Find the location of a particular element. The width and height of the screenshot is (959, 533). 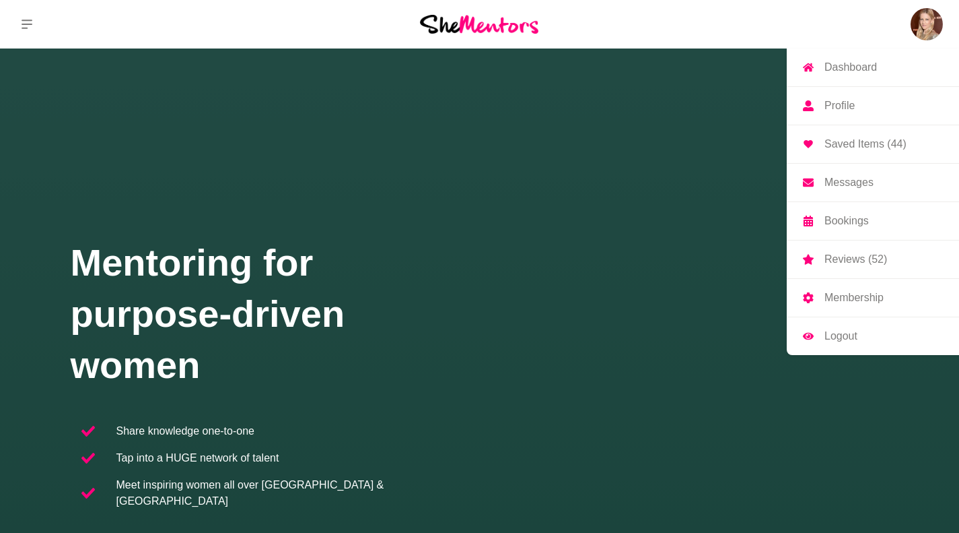

h1: Mentoring for purpose-driven women is located at coordinates (275, 314).